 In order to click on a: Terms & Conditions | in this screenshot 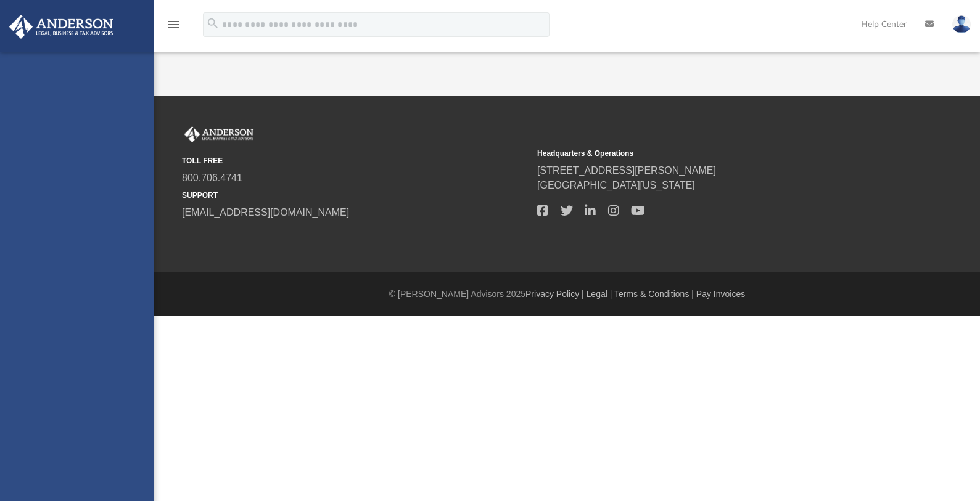, I will do `click(654, 295)`.